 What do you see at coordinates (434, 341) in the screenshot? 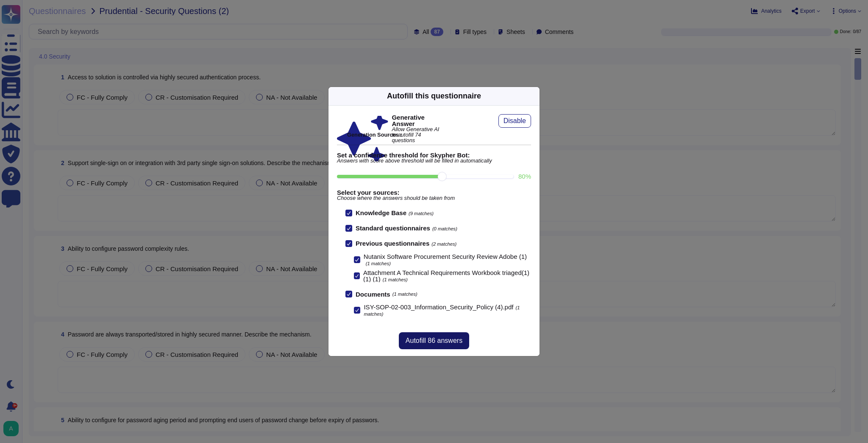
I see `button: Autofill 86 answers` at bounding box center [434, 341].